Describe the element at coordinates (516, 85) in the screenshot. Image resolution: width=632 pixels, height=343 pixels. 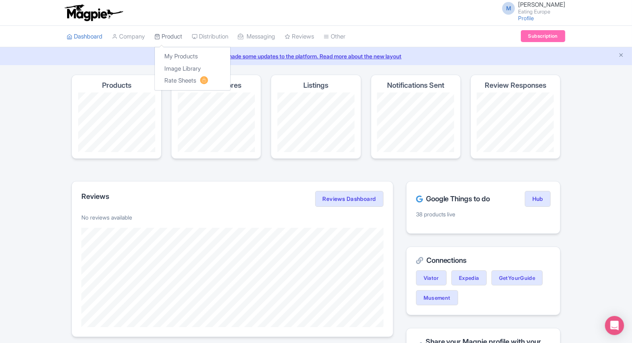
I see `h4: Review Responses` at that location.